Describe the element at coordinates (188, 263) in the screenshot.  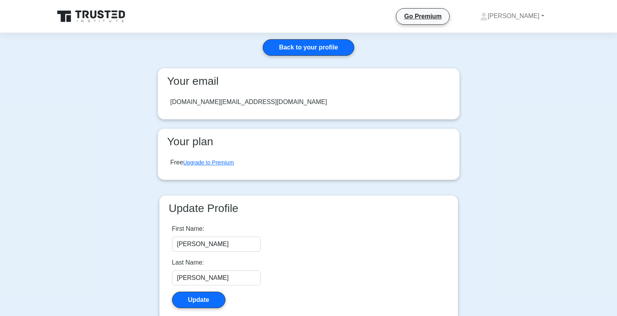
I see `label: Last Name:` at that location.